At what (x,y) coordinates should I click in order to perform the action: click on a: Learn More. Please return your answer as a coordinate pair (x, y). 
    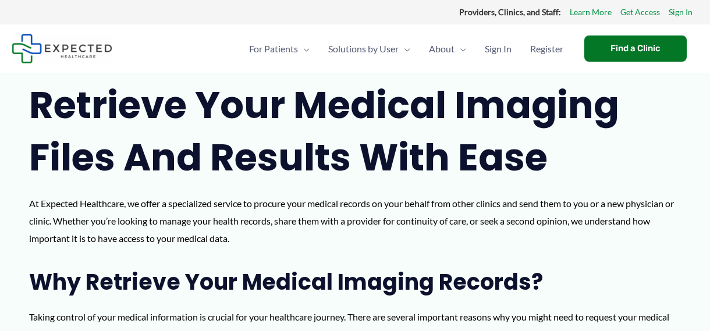
    Looking at the image, I should click on (590, 12).